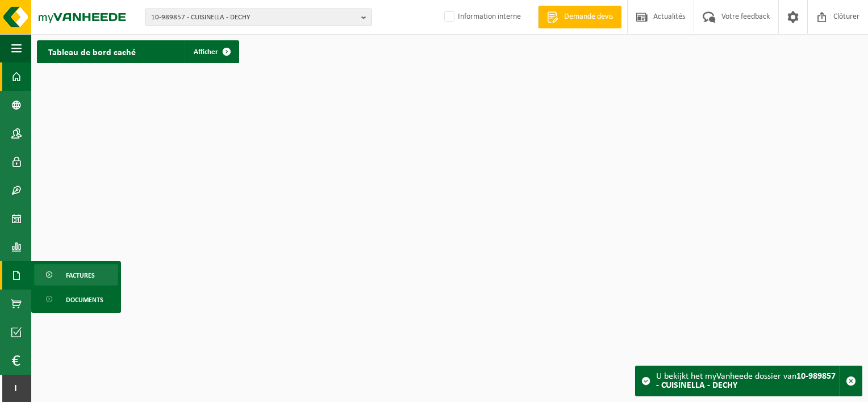 This screenshot has height=402, width=868. Describe the element at coordinates (746, 381) in the screenshot. I see `strong: 10-989857 - CUISINELLA - DECHY` at that location.